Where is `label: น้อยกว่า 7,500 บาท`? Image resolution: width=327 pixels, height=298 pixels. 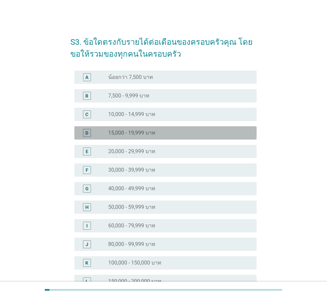 label: น้อยกว่า 7,500 บาท is located at coordinates (130, 77).